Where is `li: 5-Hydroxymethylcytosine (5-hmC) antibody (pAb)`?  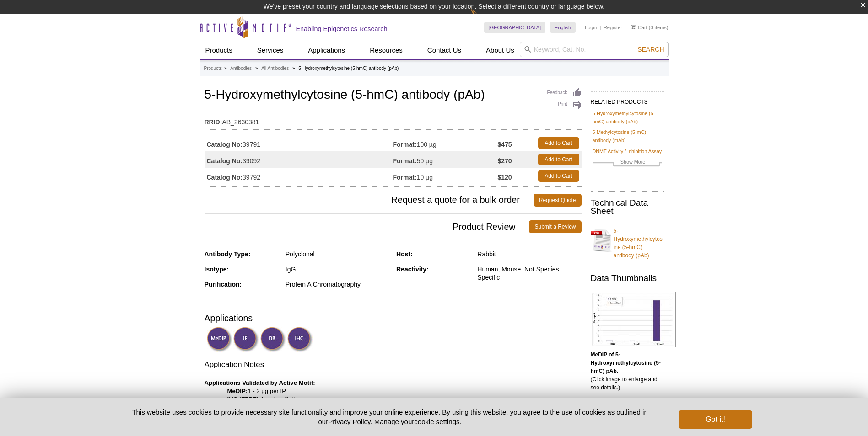
li: 5-Hydroxymethylcytosine (5-hmC) antibody (pAb) is located at coordinates (348, 68).